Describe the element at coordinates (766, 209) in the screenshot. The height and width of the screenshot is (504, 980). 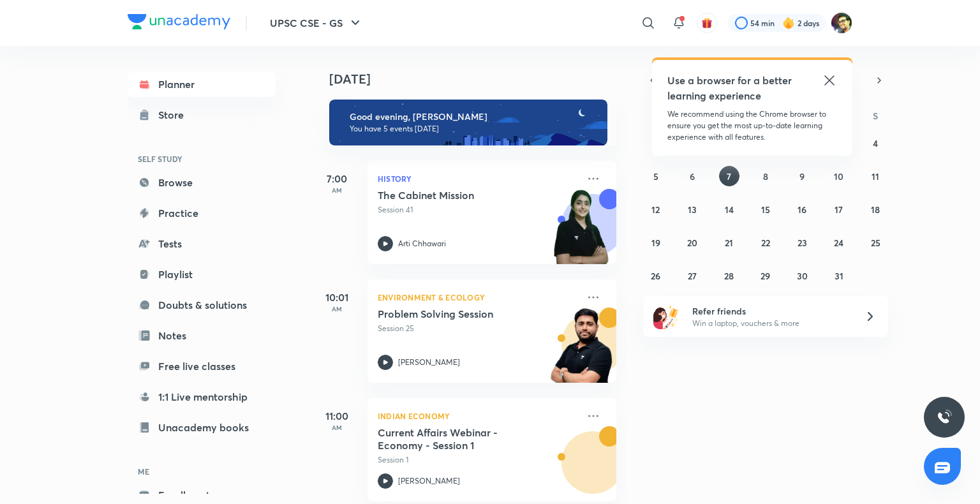
I see `button: October 15, 2025` at that location.